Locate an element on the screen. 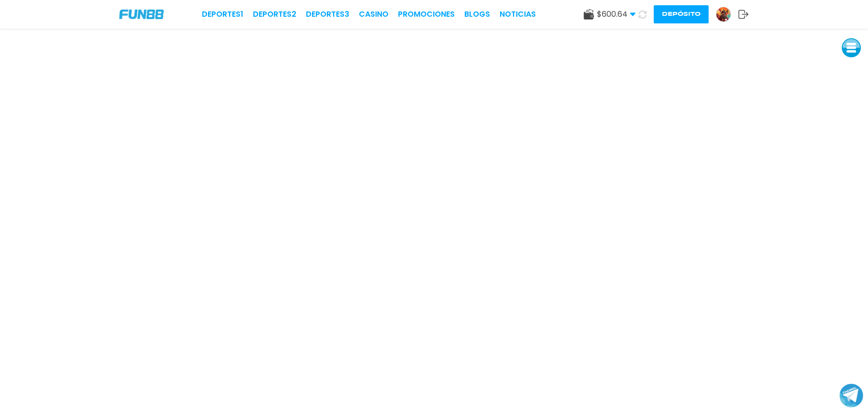  a: Deportes1 is located at coordinates (222, 15).